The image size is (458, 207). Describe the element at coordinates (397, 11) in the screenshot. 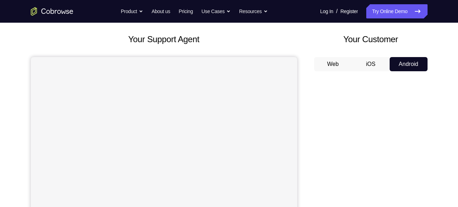

I see `a: Try Online Demo` at that location.